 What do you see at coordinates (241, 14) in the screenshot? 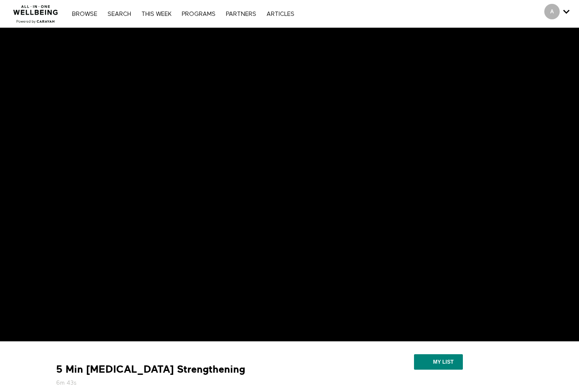
I see `a: PARTNERS` at bounding box center [241, 14].